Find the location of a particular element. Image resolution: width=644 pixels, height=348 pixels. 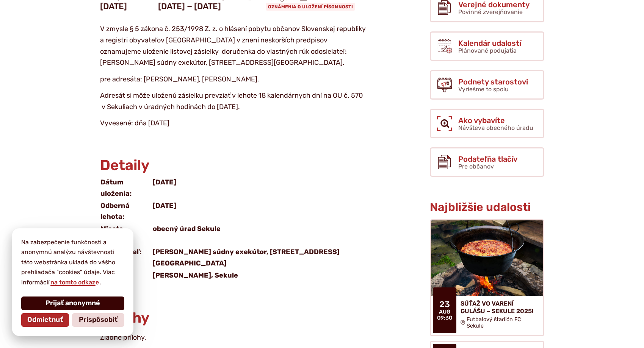

th: Miesto uloženia: is located at coordinates (126, 235).